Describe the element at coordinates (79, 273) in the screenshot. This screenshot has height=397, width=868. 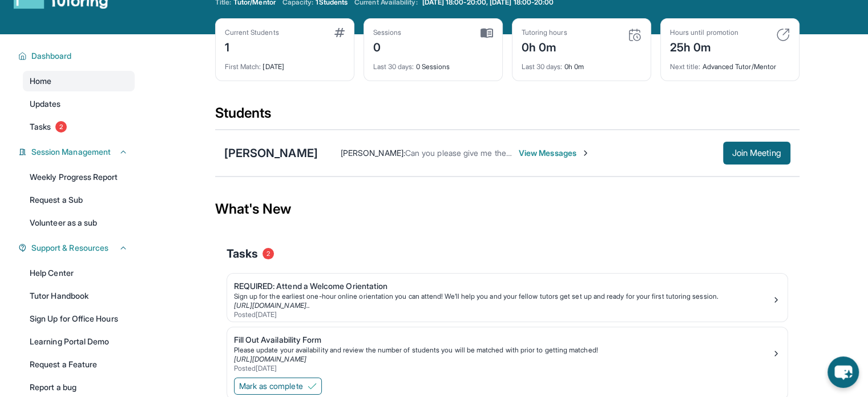
I see `a: Help Center` at that location.